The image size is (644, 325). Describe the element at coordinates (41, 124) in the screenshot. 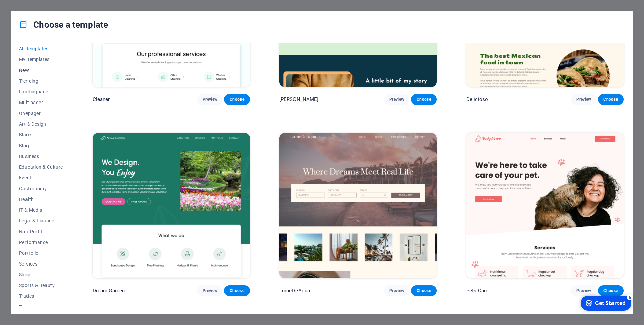

I see `span: Art & Design` at that location.